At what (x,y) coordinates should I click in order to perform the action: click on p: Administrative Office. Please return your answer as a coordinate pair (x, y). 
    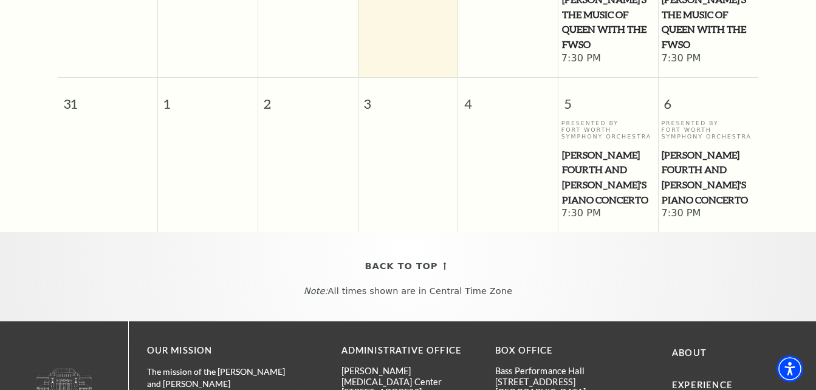
    Looking at the image, I should click on (409, 350).